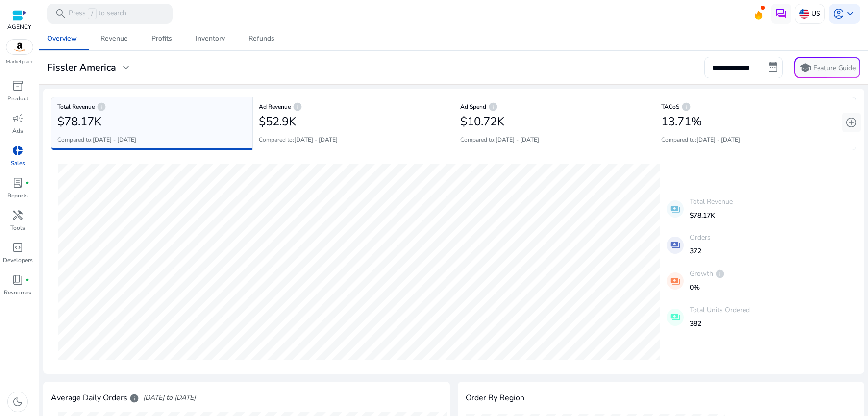 Image resolution: width=868 pixels, height=416 pixels. What do you see at coordinates (495, 398) in the screenshot?
I see `h4: Order By Region` at bounding box center [495, 398].